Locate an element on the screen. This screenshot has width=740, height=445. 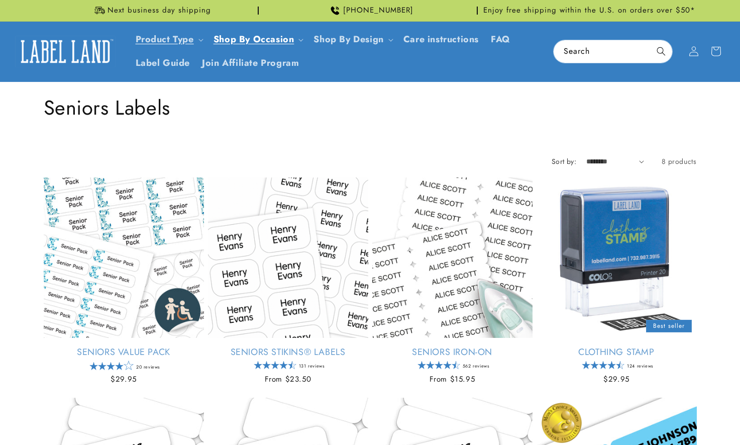
span: Join Affiliate Program is located at coordinates (250, 63).